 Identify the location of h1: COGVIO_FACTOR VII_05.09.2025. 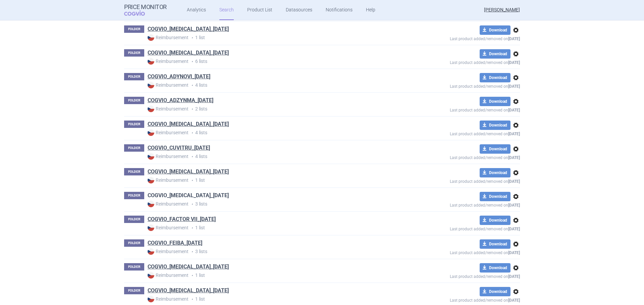
(181, 220).